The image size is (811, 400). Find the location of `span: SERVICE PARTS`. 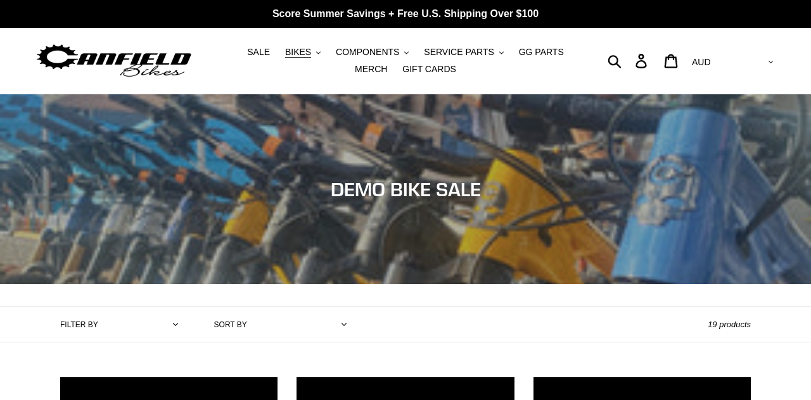

span: SERVICE PARTS is located at coordinates (459, 52).